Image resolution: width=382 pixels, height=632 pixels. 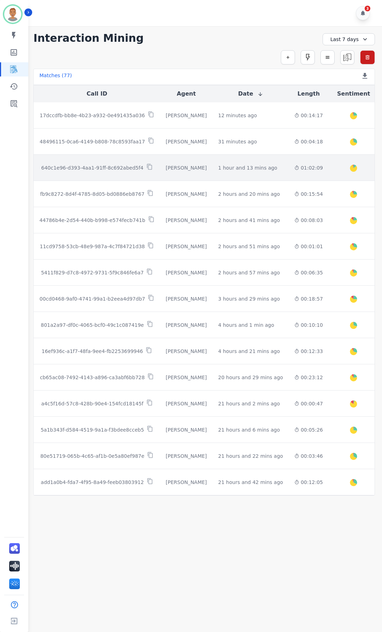 What do you see at coordinates (309, 220) in the screenshot?
I see `div: 00:08:03` at bounding box center [309, 220].